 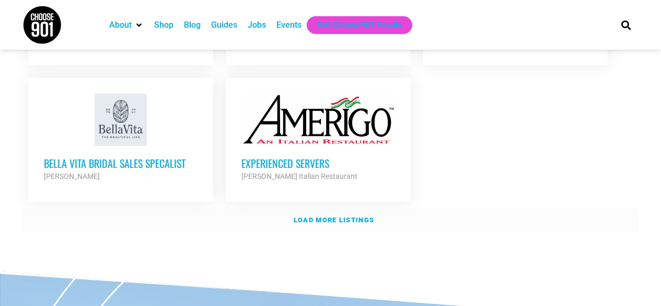 What do you see at coordinates (334, 220) in the screenshot?
I see `strong: Load more listings` at bounding box center [334, 220].